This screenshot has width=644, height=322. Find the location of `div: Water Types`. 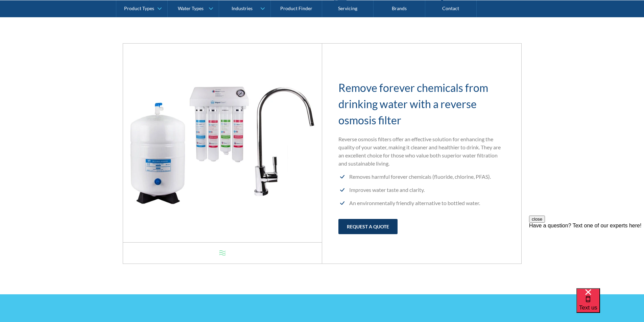

div: Water Types is located at coordinates (190, 8).